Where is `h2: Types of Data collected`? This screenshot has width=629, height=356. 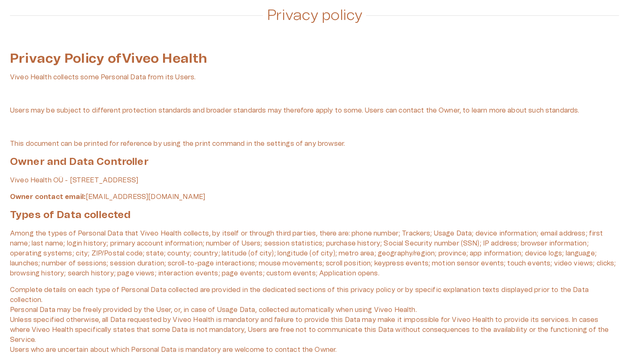
h2: Types of Data collected is located at coordinates (314, 215).